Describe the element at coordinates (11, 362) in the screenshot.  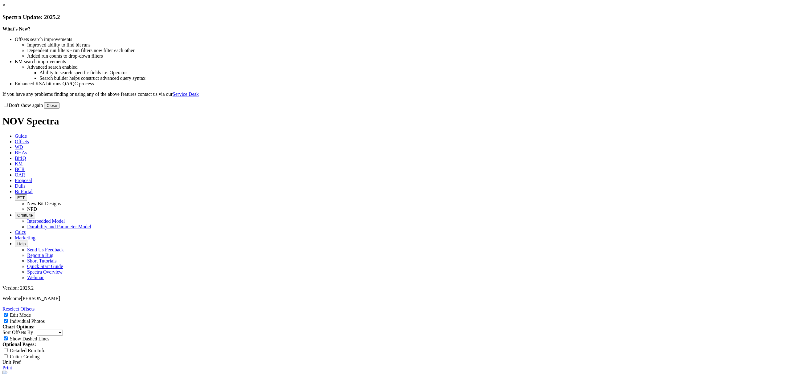
I see `a: Unit Pref` at that location.